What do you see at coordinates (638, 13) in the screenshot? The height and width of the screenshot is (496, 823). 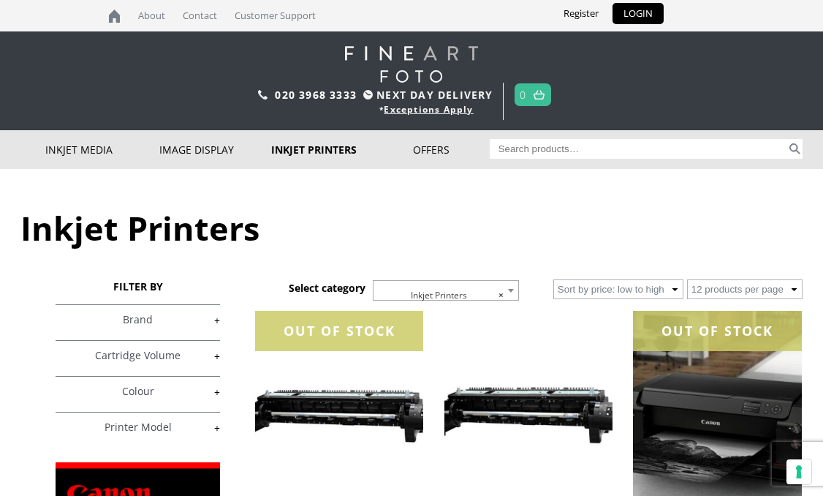 I see `a: LOGIN` at bounding box center [638, 13].